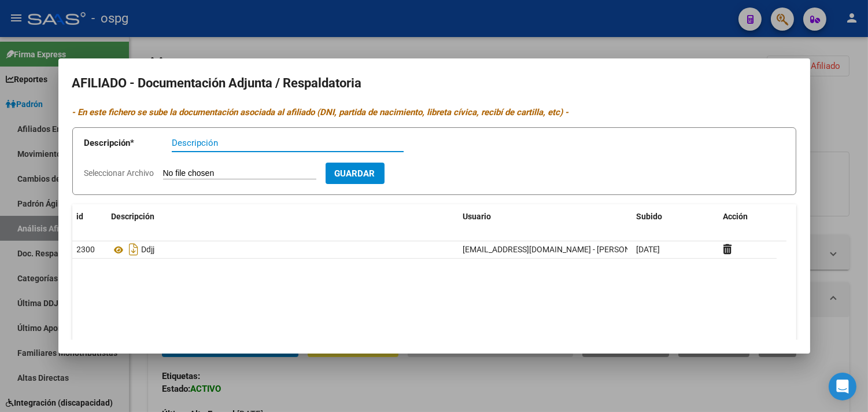 This screenshot has width=868, height=412. What do you see at coordinates (127, 143) in the screenshot?
I see `p: Descripción` at bounding box center [127, 143].